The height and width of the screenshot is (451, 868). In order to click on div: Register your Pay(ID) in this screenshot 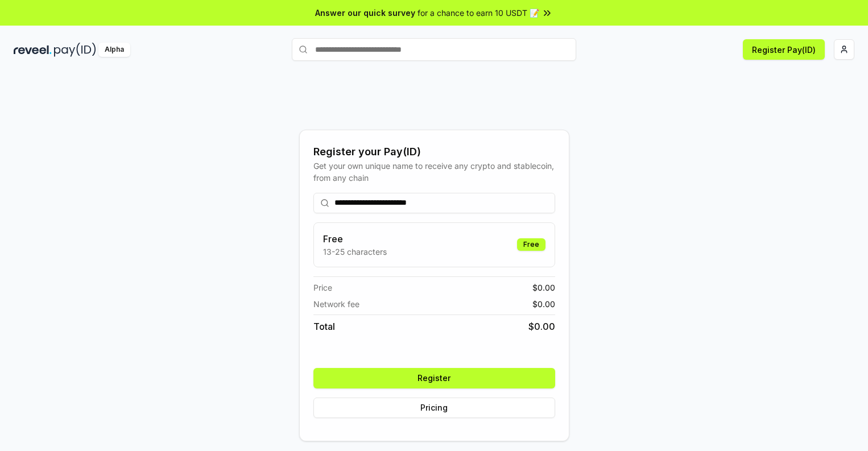, I will do `click(434, 152)`.